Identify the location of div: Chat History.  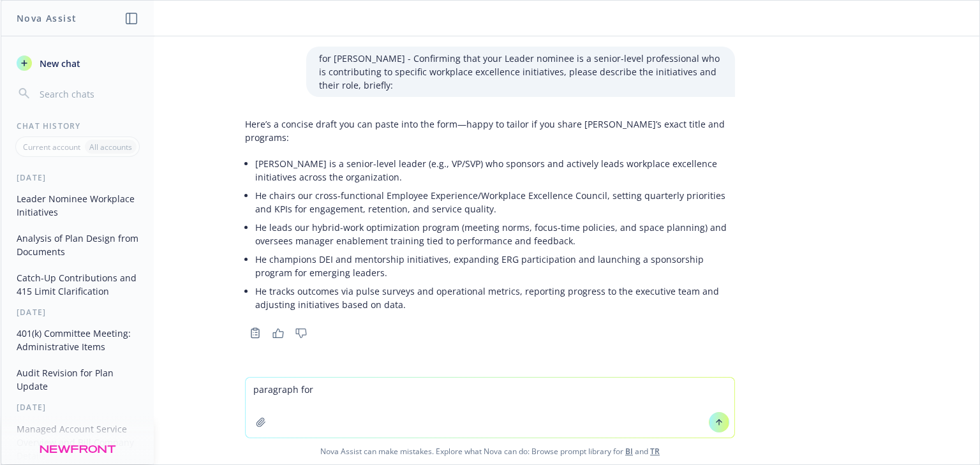
(77, 126).